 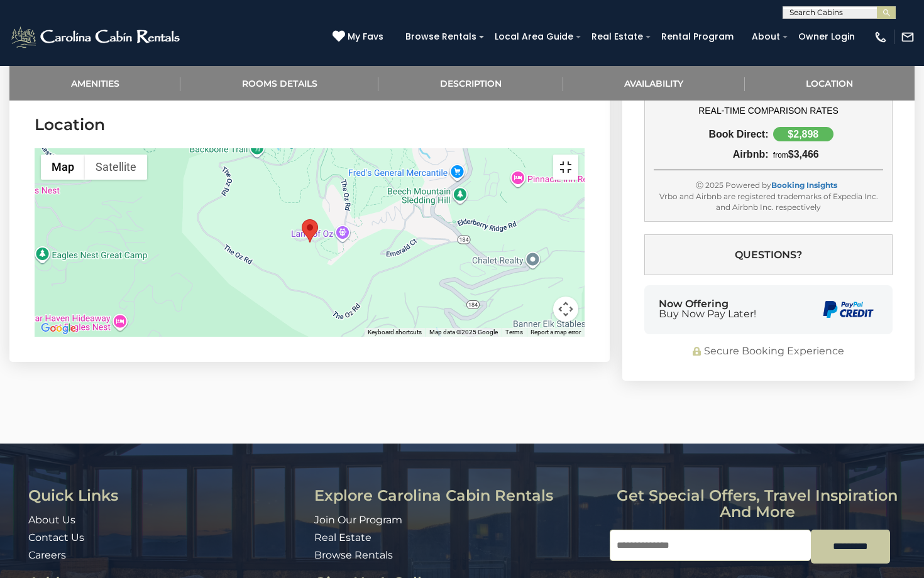 What do you see at coordinates (697, 37) in the screenshot?
I see `a: Rental Program` at bounding box center [697, 37].